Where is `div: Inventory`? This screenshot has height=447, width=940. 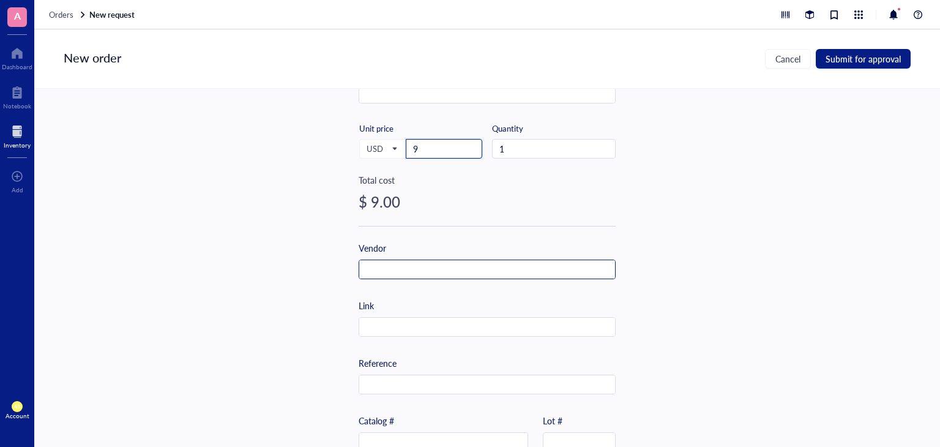
div: Inventory is located at coordinates (17, 145).